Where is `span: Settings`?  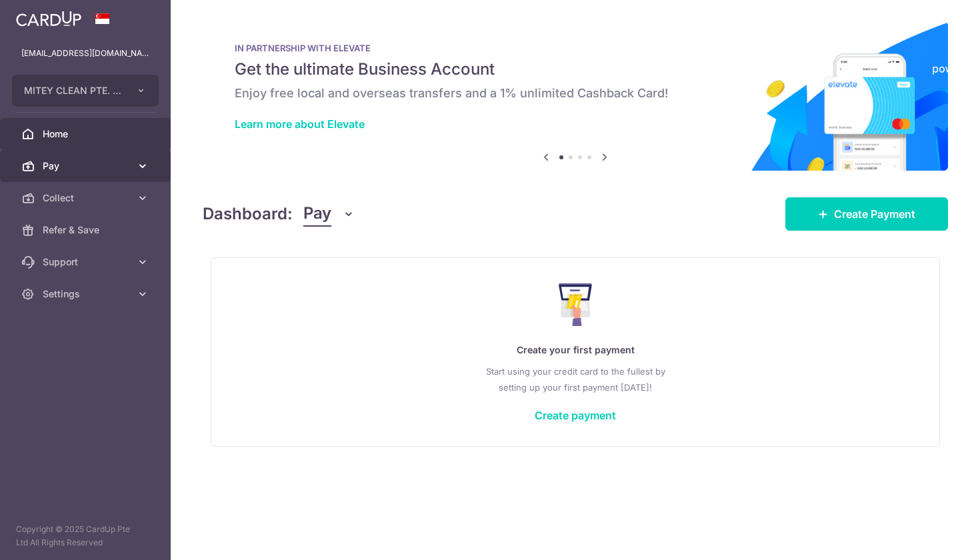
span: Settings is located at coordinates (86, 294).